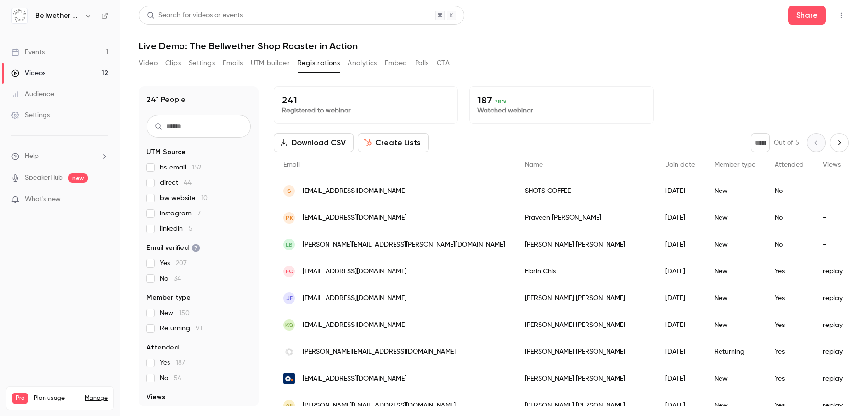  Describe the element at coordinates (735, 352) in the screenshot. I see `div: Returning` at that location.